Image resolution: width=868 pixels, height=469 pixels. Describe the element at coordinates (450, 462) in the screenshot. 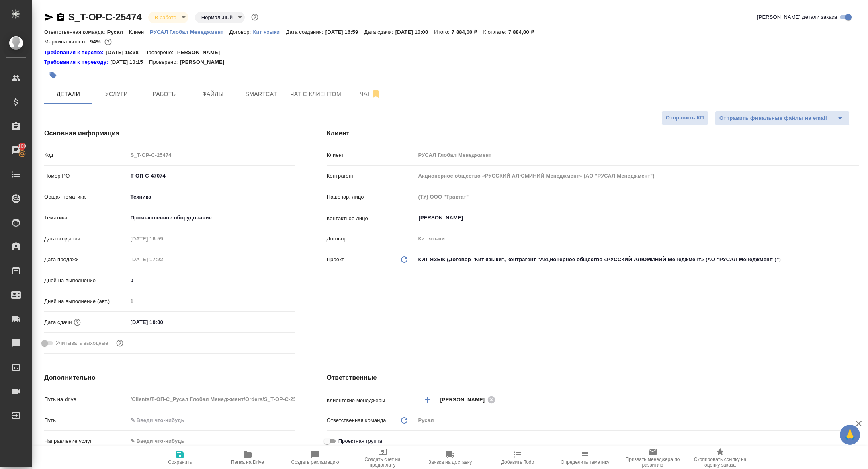

I see `span: Заявка на доставку` at that location.